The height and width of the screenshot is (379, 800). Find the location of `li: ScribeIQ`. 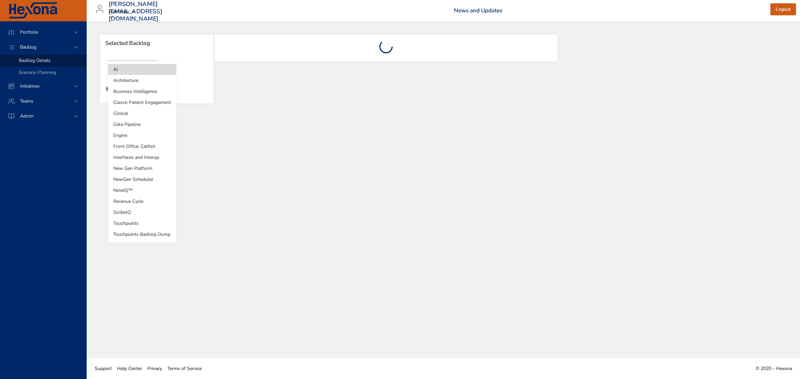

li: ScribeIQ is located at coordinates (142, 212).